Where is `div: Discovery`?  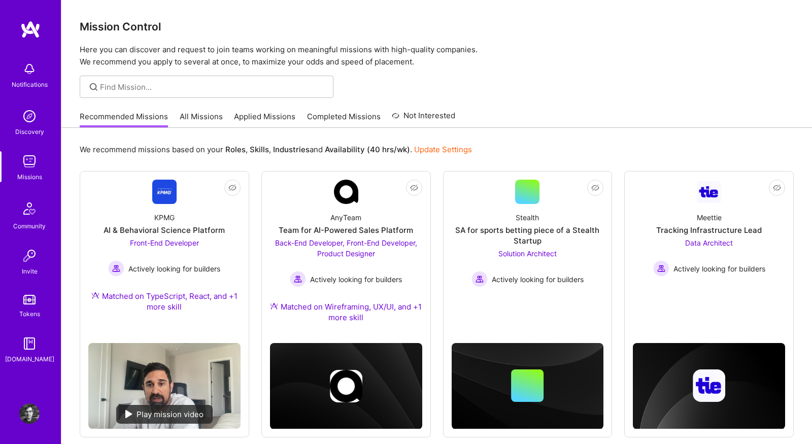
div: Discovery is located at coordinates (29, 131).